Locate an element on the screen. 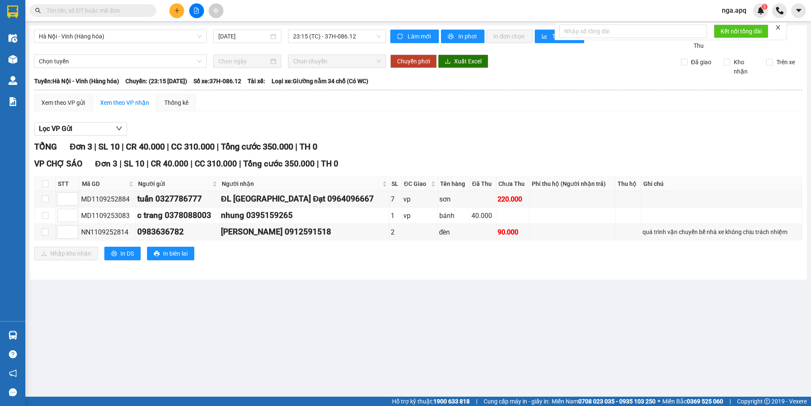  span: TỔNG is located at coordinates (46, 147).